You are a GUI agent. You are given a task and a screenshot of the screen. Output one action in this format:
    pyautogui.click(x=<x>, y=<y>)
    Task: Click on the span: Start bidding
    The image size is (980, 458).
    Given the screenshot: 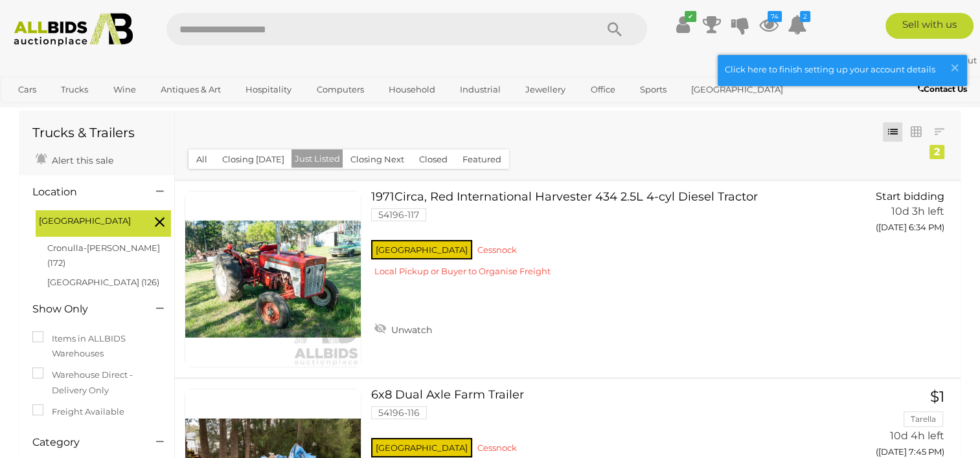 What is the action you would take?
    pyautogui.click(x=910, y=196)
    